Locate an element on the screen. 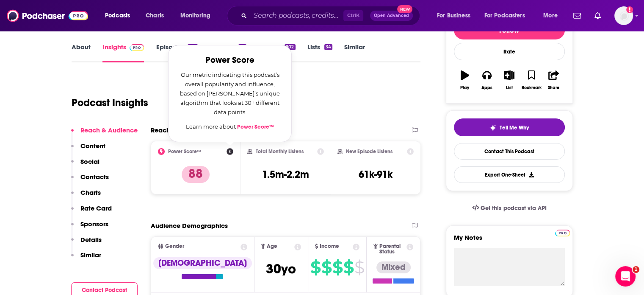 This screenshot has width=644, height=295. button: Bookmark is located at coordinates (531, 80).